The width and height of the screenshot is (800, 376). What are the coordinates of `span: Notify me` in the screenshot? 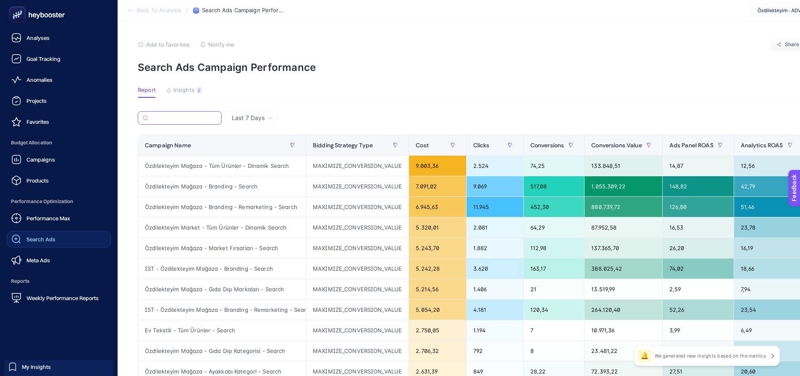 It's located at (221, 45).